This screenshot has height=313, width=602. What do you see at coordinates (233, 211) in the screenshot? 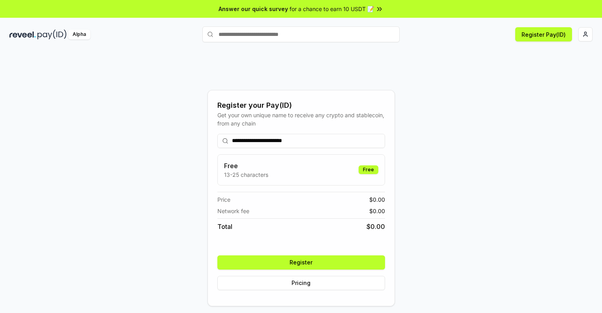
I see `span: Network fee` at bounding box center [233, 211].